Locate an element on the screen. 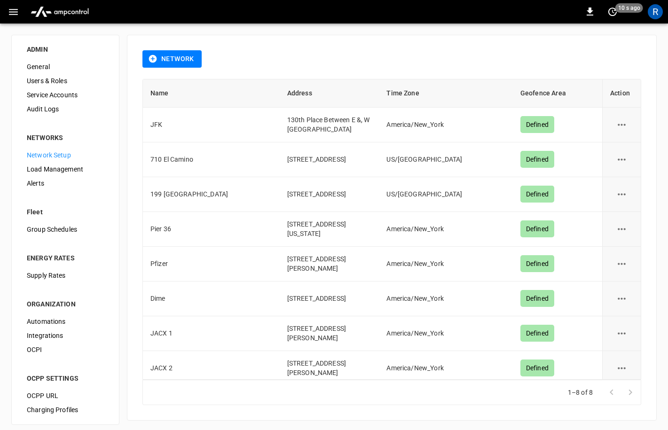 This screenshot has width=668, height=430. th: Geofence Area is located at coordinates (558, 94).